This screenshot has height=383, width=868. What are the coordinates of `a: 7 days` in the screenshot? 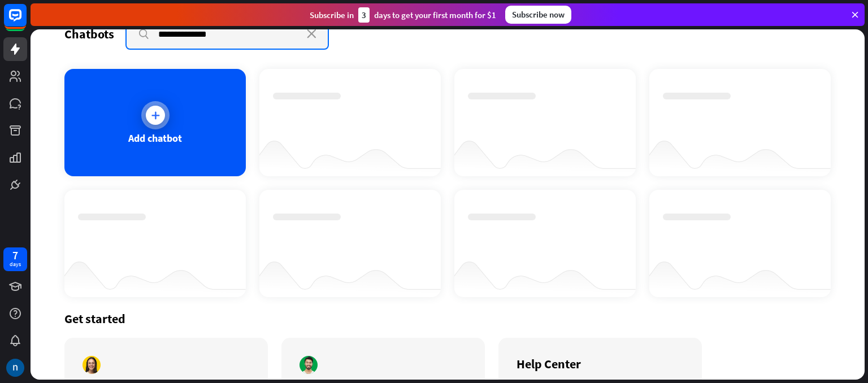 It's located at (15, 259).